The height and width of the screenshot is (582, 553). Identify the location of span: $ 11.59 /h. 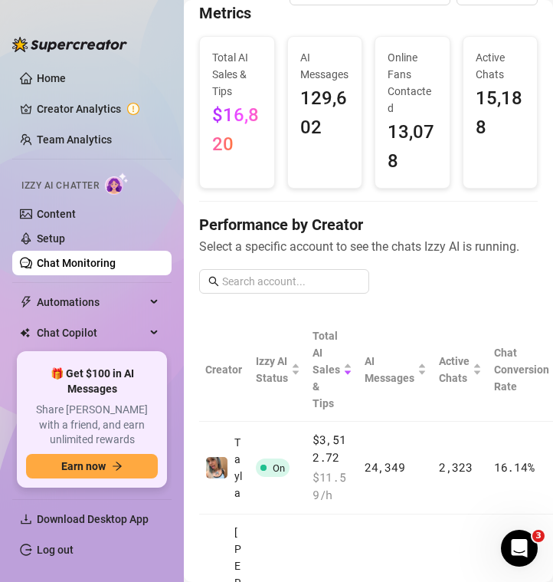
(333, 486).